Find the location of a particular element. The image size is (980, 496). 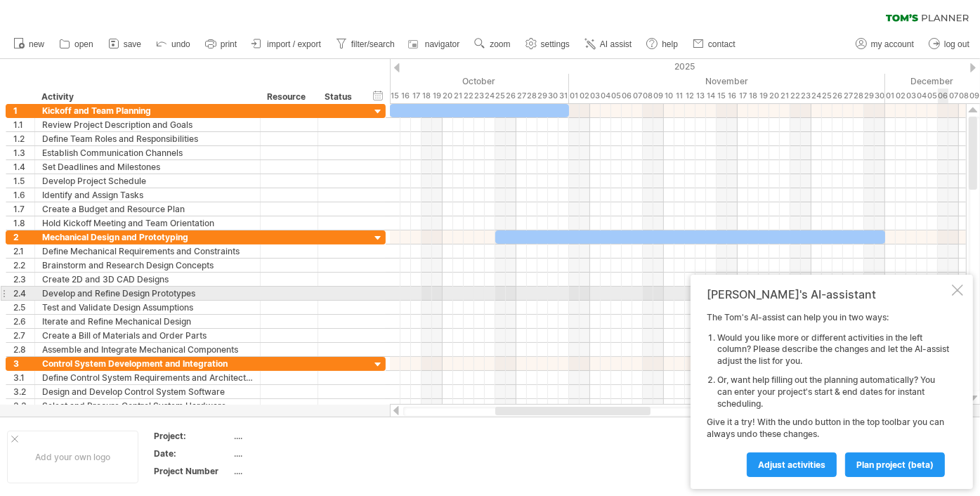

div: Monday, 8 December 2025 is located at coordinates (964, 95).